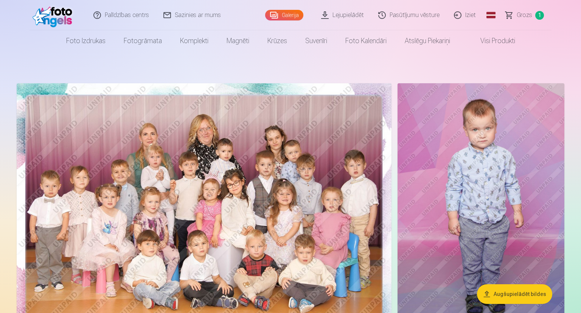 The height and width of the screenshot is (313, 581). What do you see at coordinates (539, 15) in the screenshot?
I see `span: 1` at bounding box center [539, 15].